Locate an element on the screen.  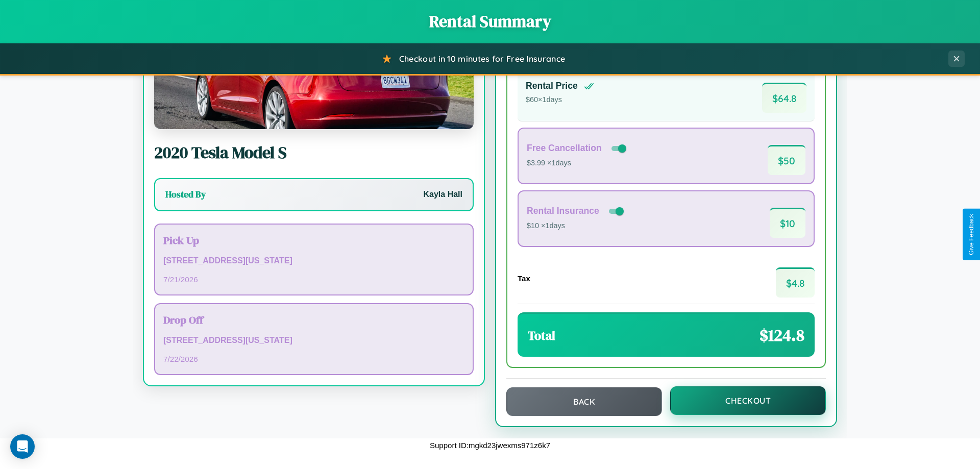
h4: Tax is located at coordinates (524, 278).